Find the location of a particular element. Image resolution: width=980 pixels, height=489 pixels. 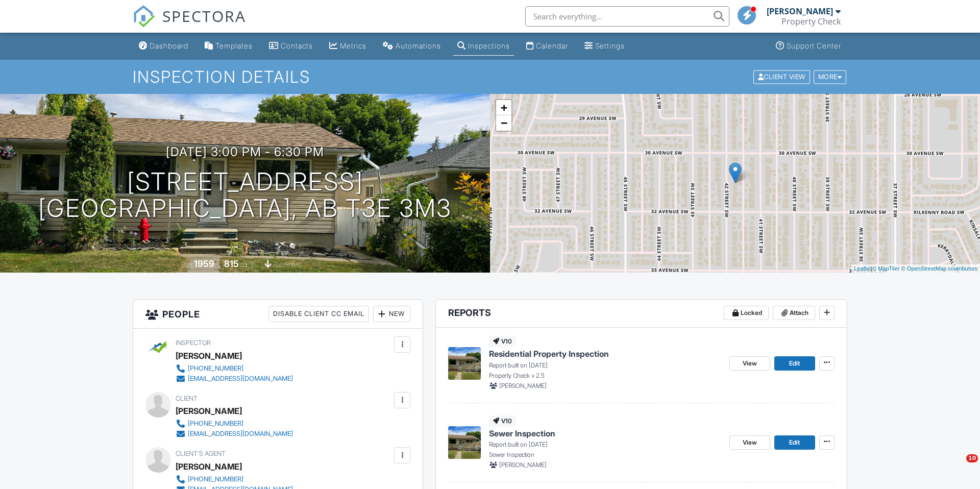

a: Templates is located at coordinates (228, 46).